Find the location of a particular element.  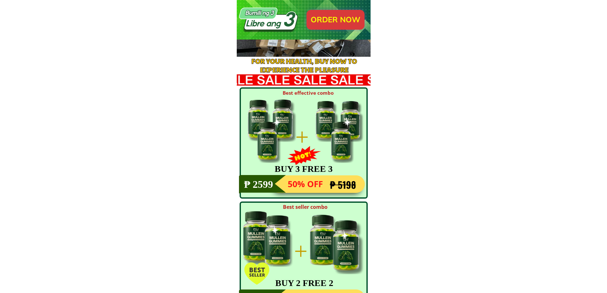

div: FOR YOUR HEALTH, BUY NOW TO EXPERIENCE THE PLEASURE is located at coordinates (304, 65).